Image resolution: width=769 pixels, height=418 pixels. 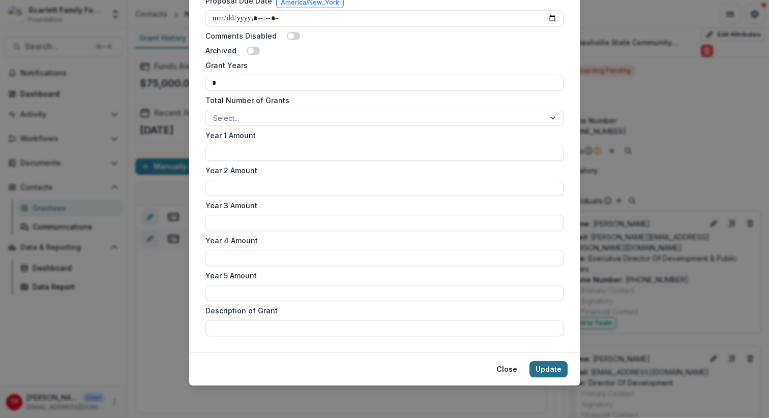 I want to click on label: Description of Grant, so click(x=381, y=311).